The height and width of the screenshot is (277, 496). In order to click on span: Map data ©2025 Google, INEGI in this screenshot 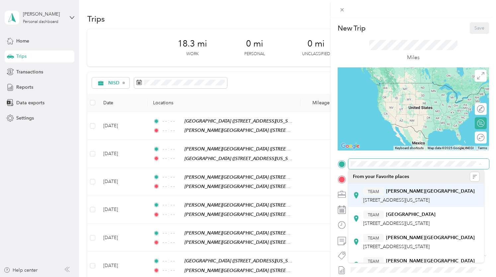, I will do `click(451, 148)`.